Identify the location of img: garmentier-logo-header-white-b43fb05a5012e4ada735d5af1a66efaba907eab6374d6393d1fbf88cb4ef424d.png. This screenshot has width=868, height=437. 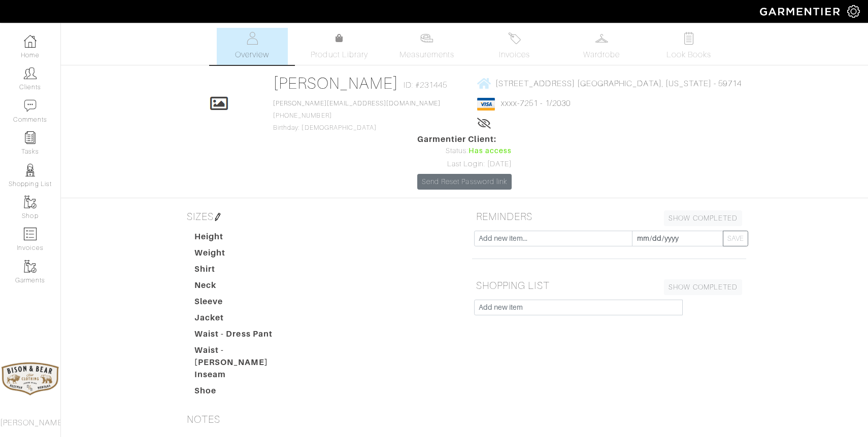
(801, 11).